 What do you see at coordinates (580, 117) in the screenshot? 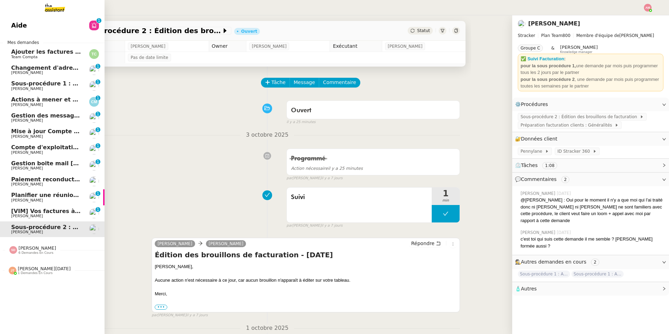
I see `span: Sous-procédure 2 : Édition des brouillons de facturation` at bounding box center [580, 117].